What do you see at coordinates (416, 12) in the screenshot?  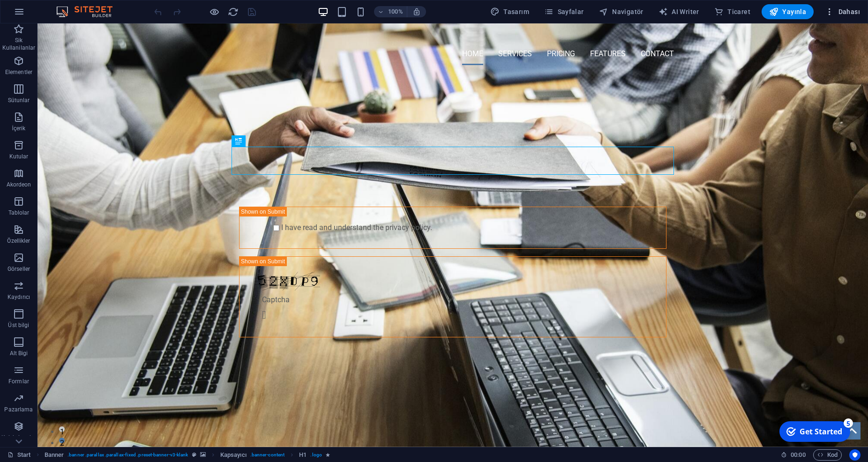 I see `i: Yeniden boyutlandırmada yakınlaştırma düzeyini seçilen cihaza uyacak şekilde otomatik olarak ayarla.` at bounding box center [416, 12].